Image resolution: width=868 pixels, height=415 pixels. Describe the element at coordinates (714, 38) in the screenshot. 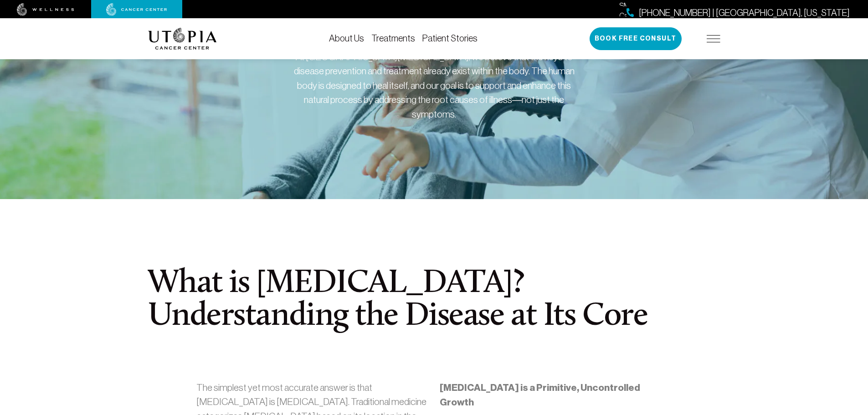

I see `img: icon-hamburger` at that location.